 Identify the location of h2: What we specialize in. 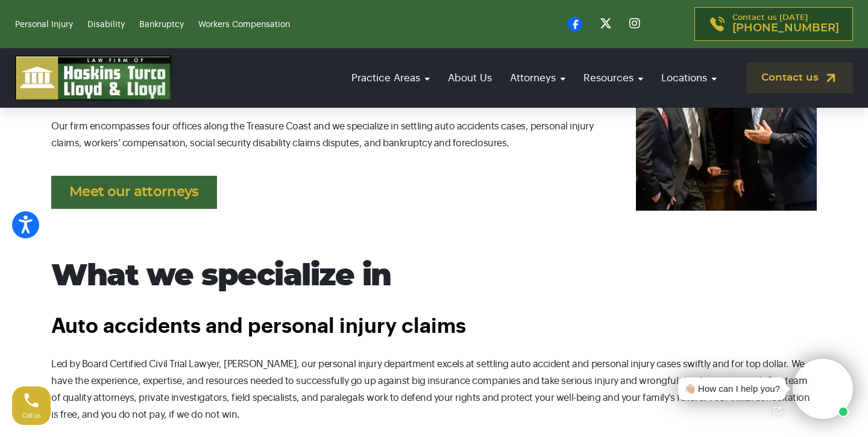
(434, 276).